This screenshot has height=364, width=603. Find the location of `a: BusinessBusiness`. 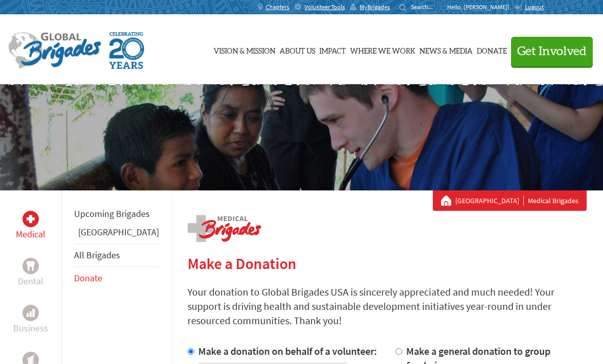

a: BusinessBusiness is located at coordinates (31, 320).